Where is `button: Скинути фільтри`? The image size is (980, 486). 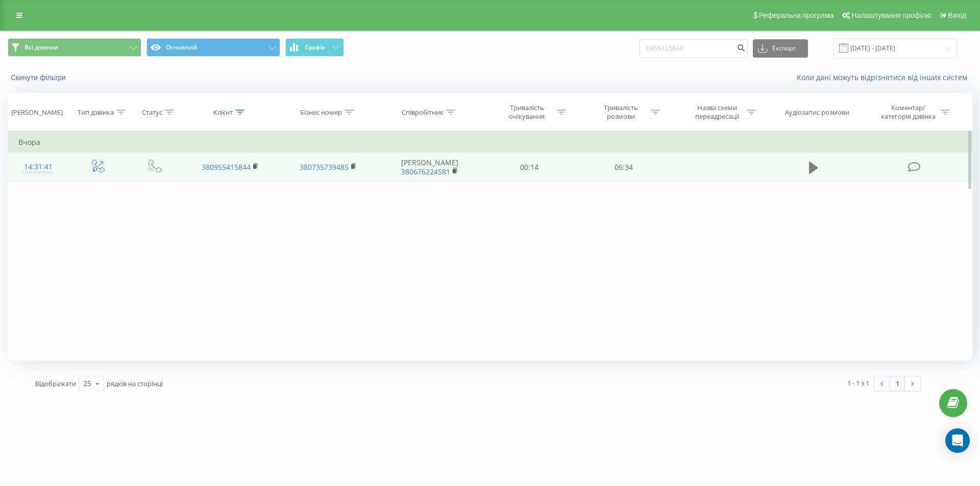 button: Скинути фільтри is located at coordinates (40, 78).